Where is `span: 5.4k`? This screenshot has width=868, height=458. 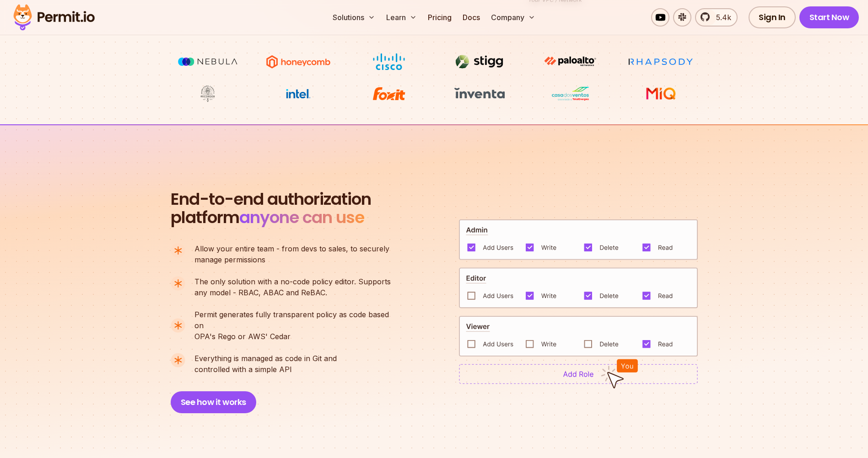
span: 5.4k is located at coordinates (721, 17).